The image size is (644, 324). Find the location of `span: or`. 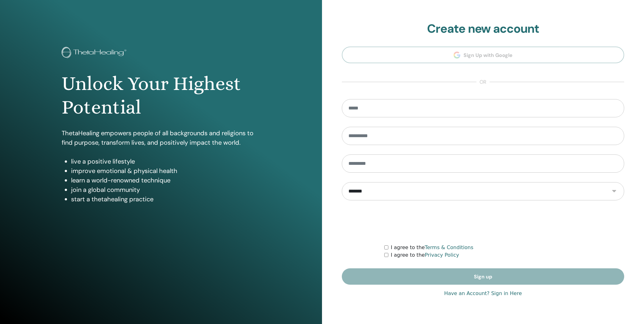

span: or is located at coordinates (483, 82).